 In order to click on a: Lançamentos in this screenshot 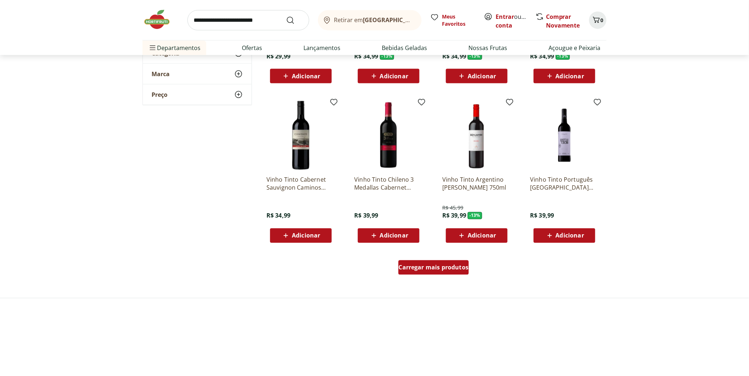, I will do `click(322, 48)`.